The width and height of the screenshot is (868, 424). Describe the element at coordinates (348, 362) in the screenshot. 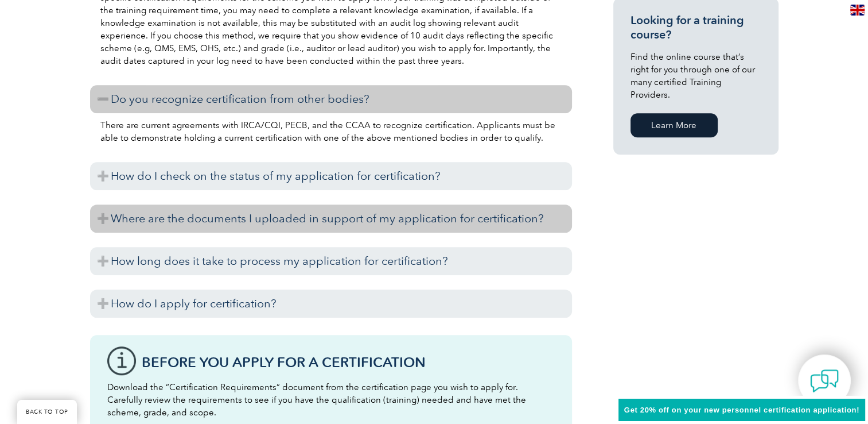

I see `h3: Before You Apply For a Certification` at that location.